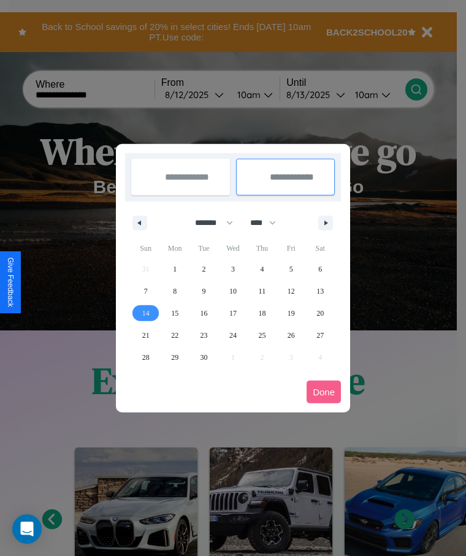  What do you see at coordinates (233, 269) in the screenshot?
I see `span: 3` at bounding box center [233, 269].